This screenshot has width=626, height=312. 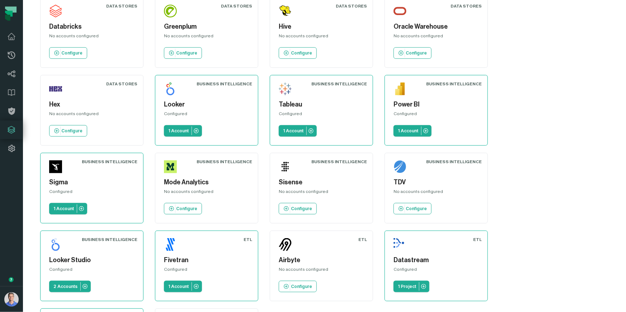 What do you see at coordinates (321, 260) in the screenshot?
I see `h5: Airbyte` at bounding box center [321, 260].